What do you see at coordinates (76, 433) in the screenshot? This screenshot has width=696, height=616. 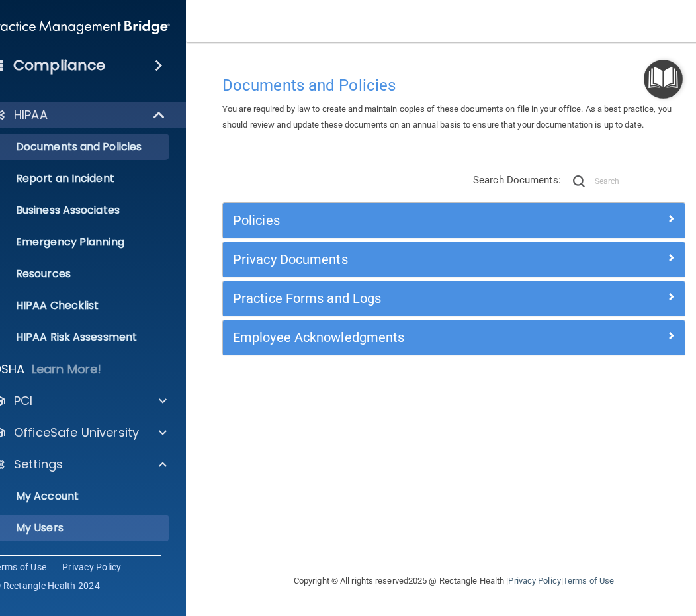 I see `p: OfficeSafe University` at bounding box center [76, 433].